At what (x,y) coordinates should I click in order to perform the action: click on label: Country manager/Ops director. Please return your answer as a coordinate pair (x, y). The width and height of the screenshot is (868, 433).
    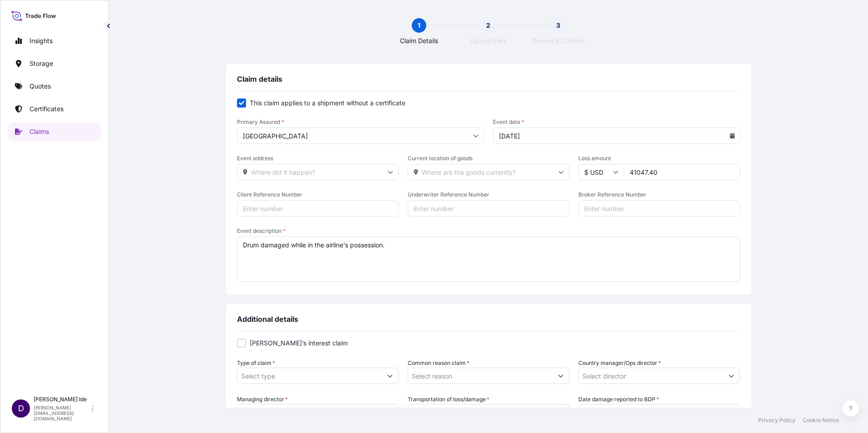
    Looking at the image, I should click on (620, 363).